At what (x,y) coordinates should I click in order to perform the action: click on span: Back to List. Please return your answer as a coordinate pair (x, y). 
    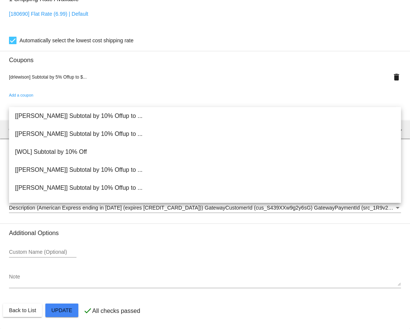
    Looking at the image, I should click on (22, 310).